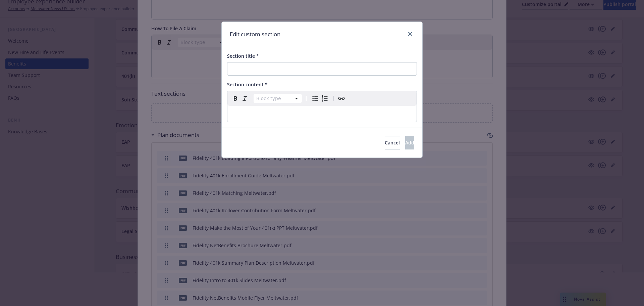  I want to click on div: editable markdown, so click(322, 114).